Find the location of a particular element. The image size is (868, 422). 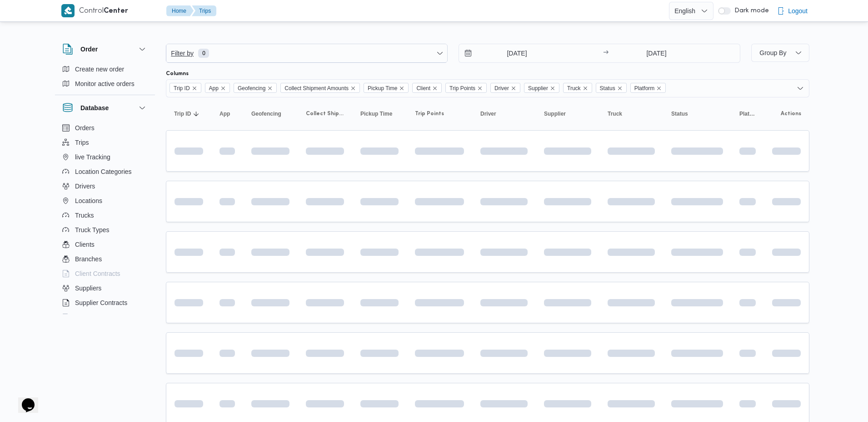

span: Locations is located at coordinates (89, 201).